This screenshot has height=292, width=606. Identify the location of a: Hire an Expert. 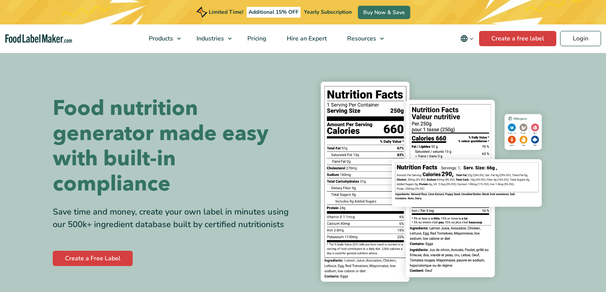
(306, 39).